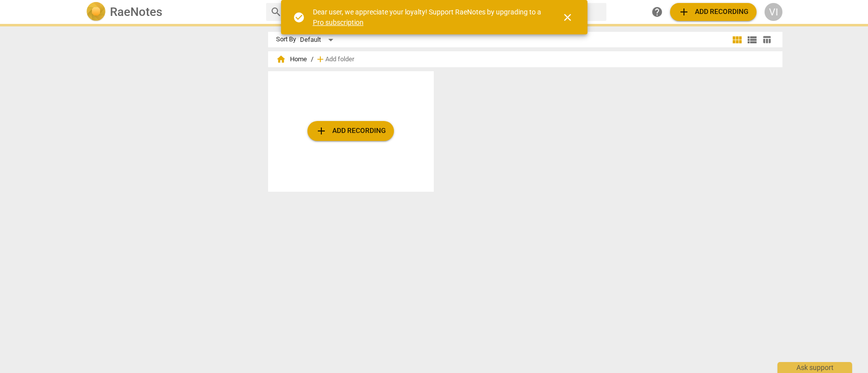  Describe the element at coordinates (136, 12) in the screenshot. I see `h2: RaeNotes` at that location.